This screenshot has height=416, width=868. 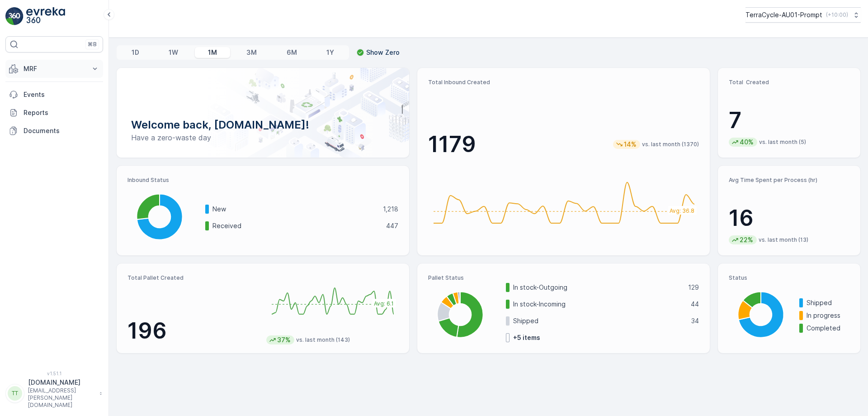 I want to click on a: Events, so click(x=55, y=95).